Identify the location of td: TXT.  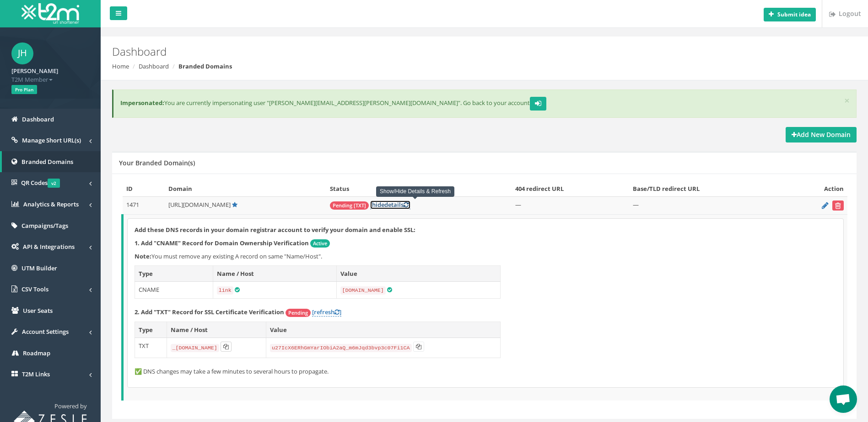
(151, 348).